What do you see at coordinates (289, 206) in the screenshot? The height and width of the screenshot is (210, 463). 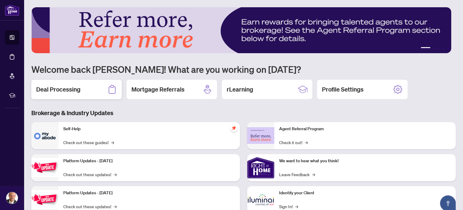 I see `a: Sign In!→` at bounding box center [289, 206].